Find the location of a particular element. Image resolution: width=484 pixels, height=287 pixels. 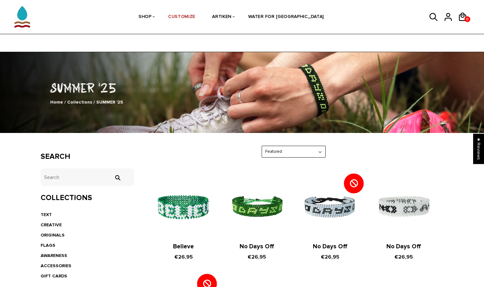

a: AWARENESS is located at coordinates (54, 256).